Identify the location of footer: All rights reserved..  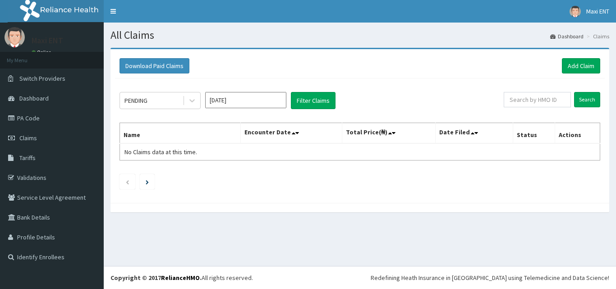
(360, 277).